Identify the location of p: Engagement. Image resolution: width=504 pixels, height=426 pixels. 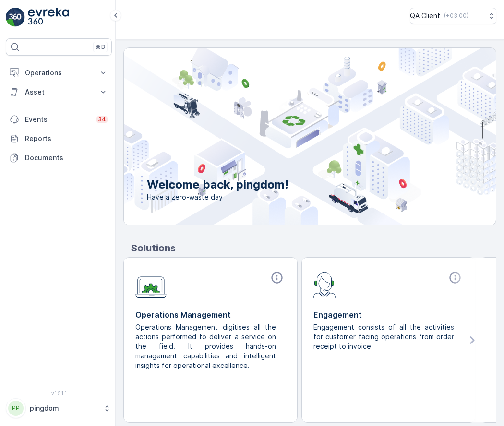
(388, 315).